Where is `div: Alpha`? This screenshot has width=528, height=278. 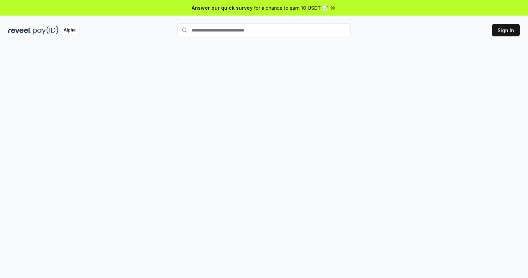 div: Alpha is located at coordinates (70, 30).